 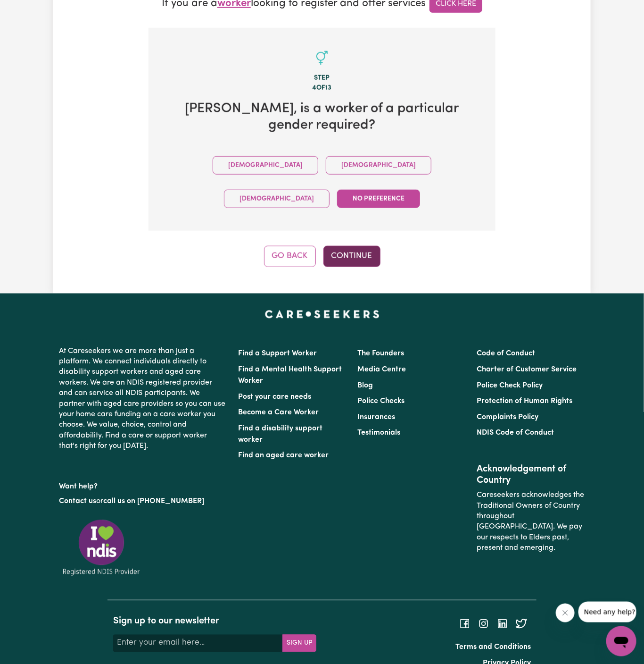 What do you see at coordinates (143, 502) in the screenshot?
I see `p: or` at bounding box center [143, 502].